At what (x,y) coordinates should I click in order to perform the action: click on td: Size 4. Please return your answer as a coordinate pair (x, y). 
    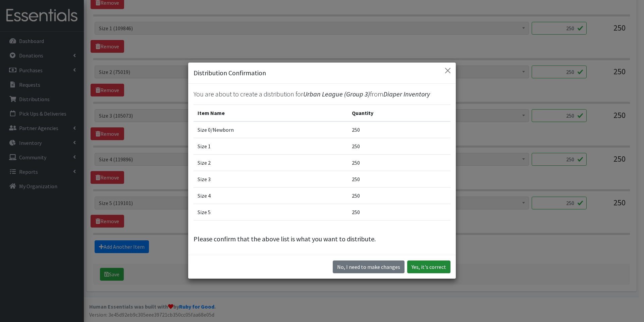
    Looking at the image, I should click on (271, 195).